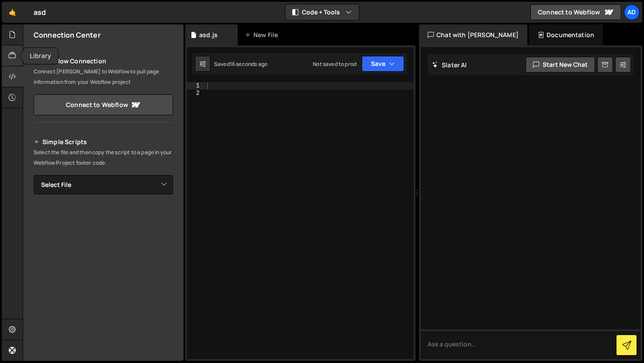  Describe the element at coordinates (40, 56) in the screenshot. I see `div: Library` at that location.